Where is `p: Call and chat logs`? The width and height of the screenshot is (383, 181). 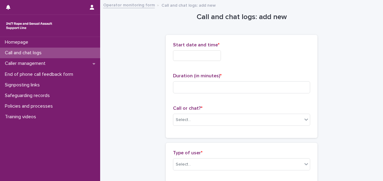 p: Call and chat logs is located at coordinates (24, 53).